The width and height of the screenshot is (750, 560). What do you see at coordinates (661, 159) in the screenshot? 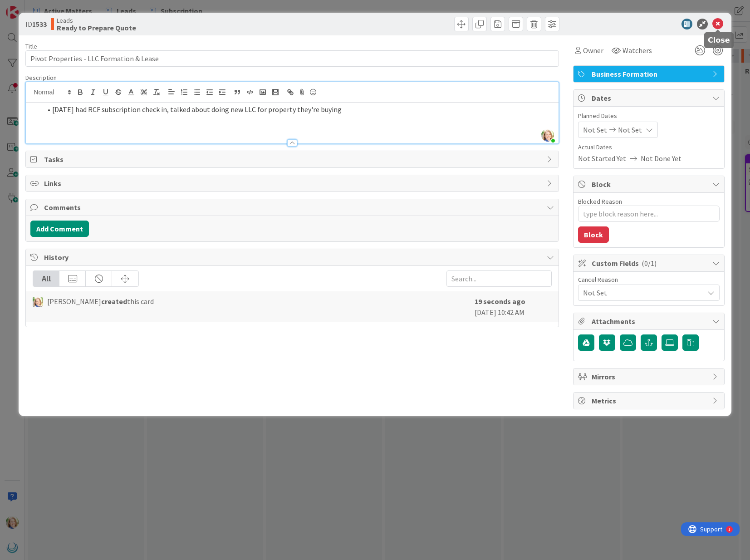
I see `span: Not Done Yet` at bounding box center [661, 159].